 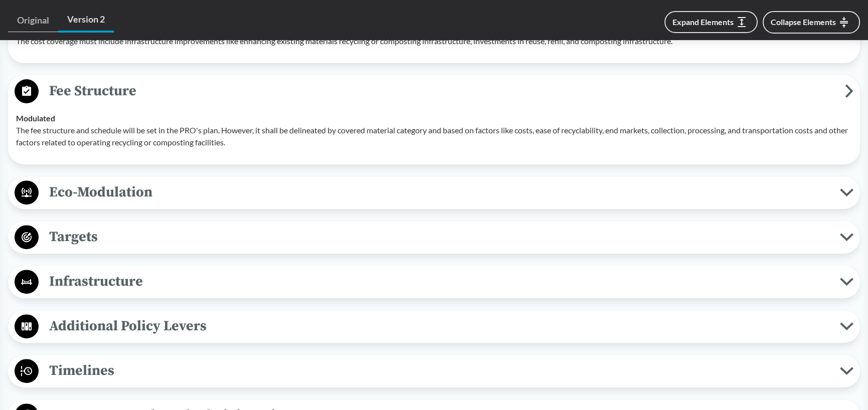 I want to click on strong: Modulated, so click(x=36, y=118).